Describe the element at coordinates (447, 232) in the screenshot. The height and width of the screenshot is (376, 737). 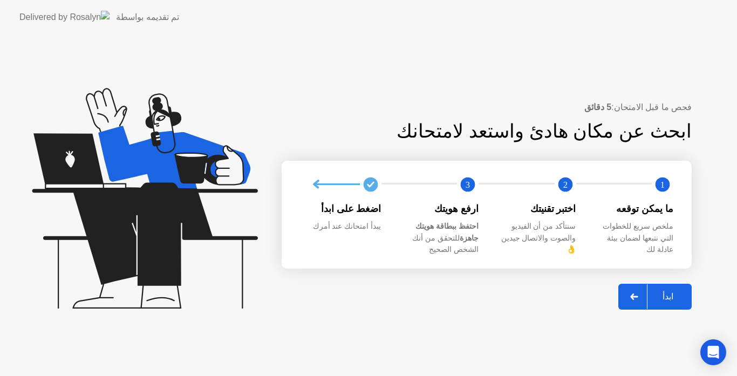
I see `b: احتفظ ببطاقة هويتك جاهزة` at that location.